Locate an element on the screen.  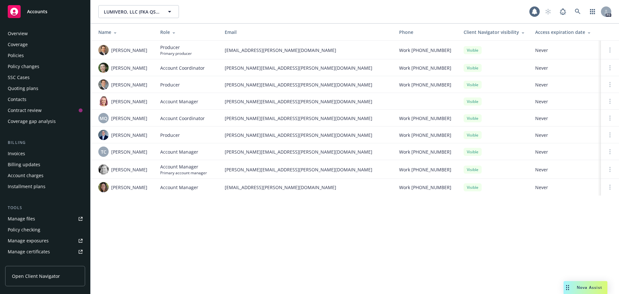
a: Switch app is located at coordinates (593, 12).